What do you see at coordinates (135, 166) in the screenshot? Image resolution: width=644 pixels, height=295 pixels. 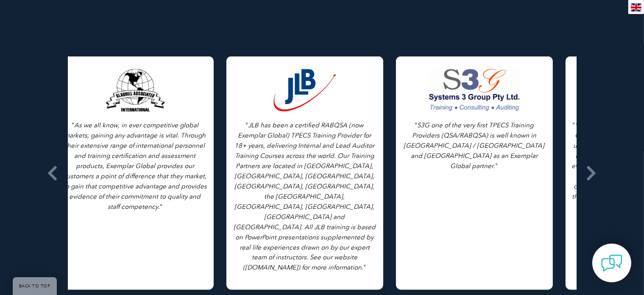 I see `i: As we all know, in ever competitive global markets, gaining any advantage is vital. Through their...` at bounding box center [135, 166].